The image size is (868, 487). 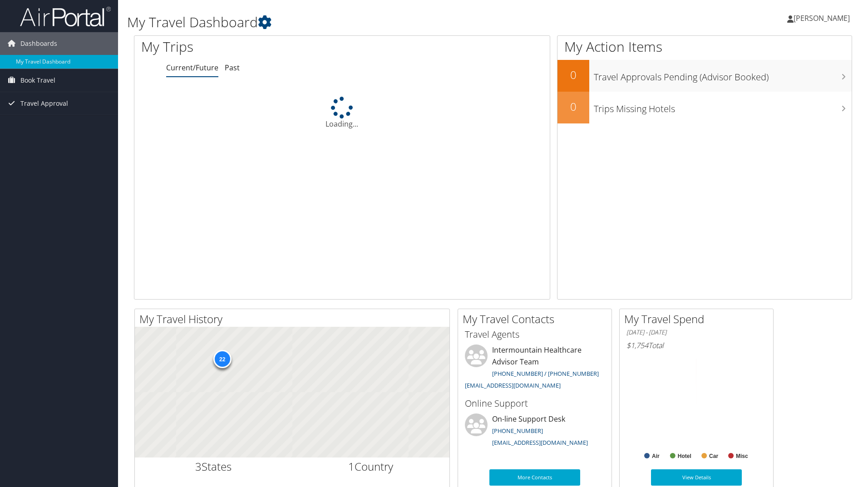 I want to click on h1: My Travel Dashboard, so click(x=371, y=23).